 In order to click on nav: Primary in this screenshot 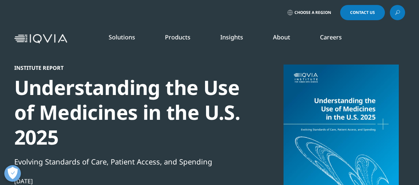, I will do `click(238, 39)`.